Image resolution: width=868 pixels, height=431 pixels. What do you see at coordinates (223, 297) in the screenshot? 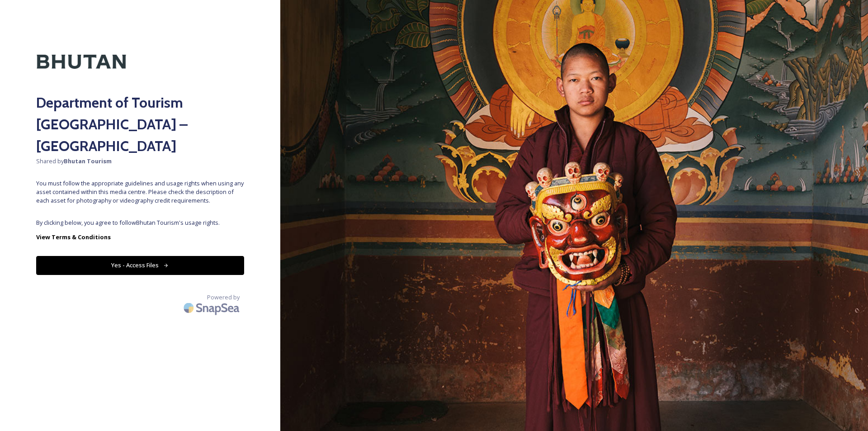
I see `span: Powered by` at bounding box center [223, 297].